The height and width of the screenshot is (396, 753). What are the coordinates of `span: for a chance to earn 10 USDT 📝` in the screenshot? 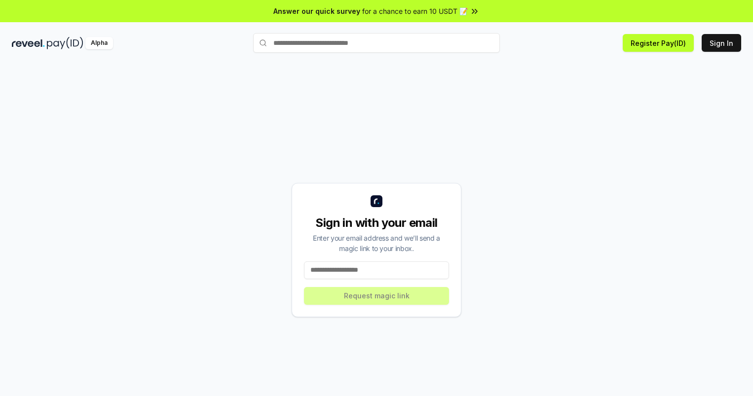 It's located at (415, 11).